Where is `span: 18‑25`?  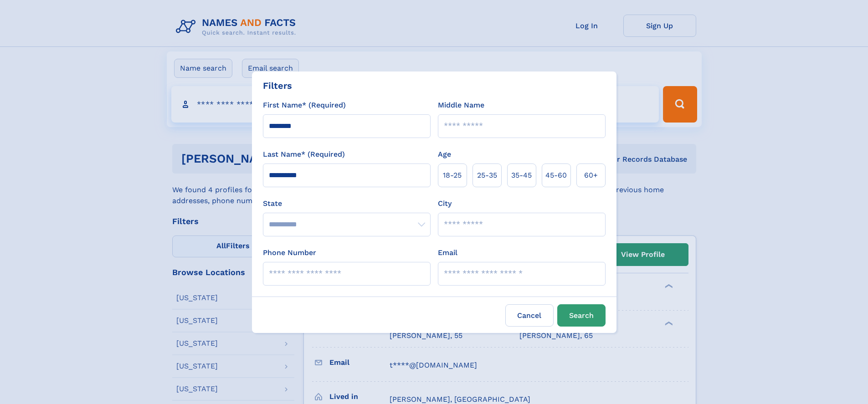 span: 18‑25 is located at coordinates (452, 175).